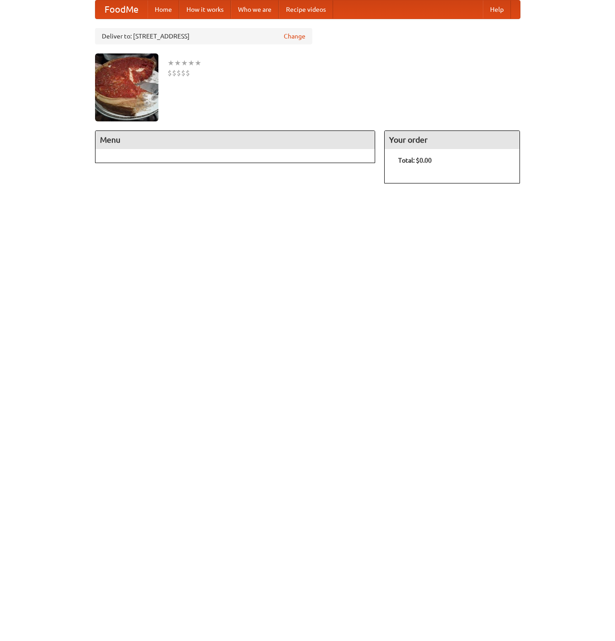 The height and width of the screenshot is (641, 615). Describe the element at coordinates (306, 10) in the screenshot. I see `a: Recipe videos` at that location.